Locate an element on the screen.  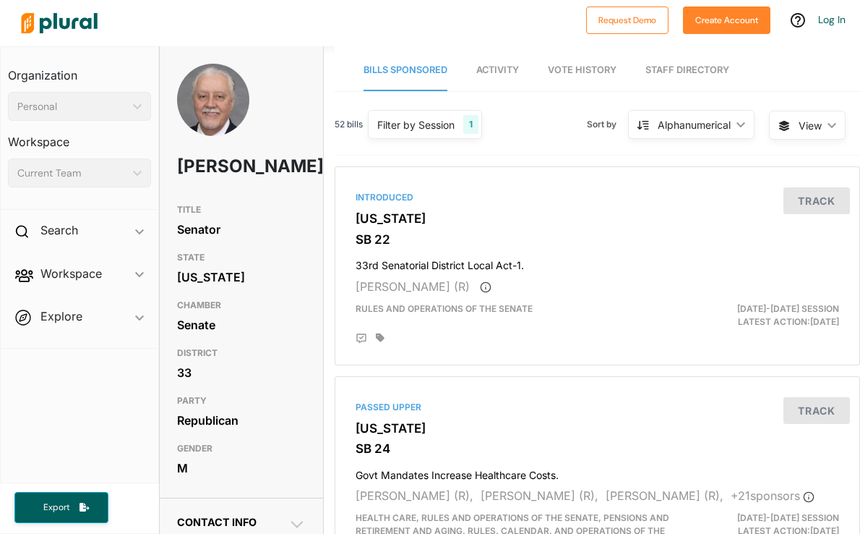
span: Contact Info is located at coordinates (217, 521).